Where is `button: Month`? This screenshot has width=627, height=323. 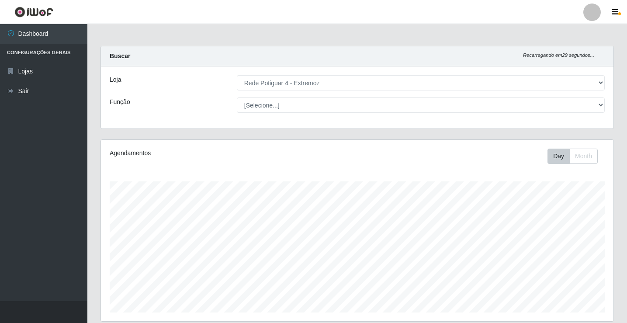 button: Month is located at coordinates (583, 156).